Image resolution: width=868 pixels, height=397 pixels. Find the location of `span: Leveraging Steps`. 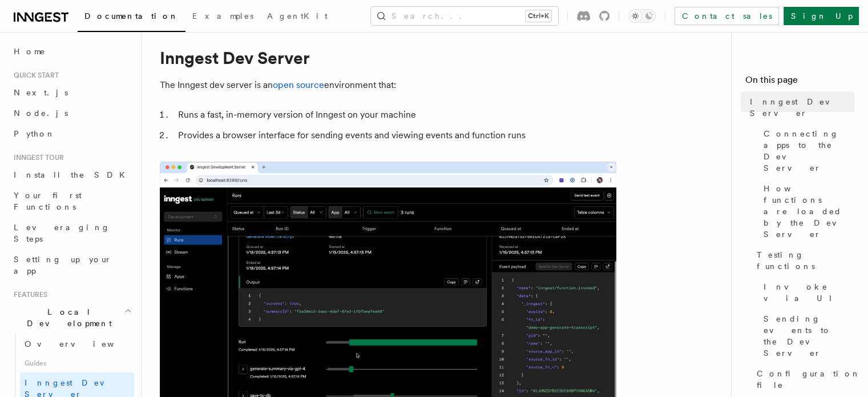

span: Leveraging Steps is located at coordinates (61, 233).